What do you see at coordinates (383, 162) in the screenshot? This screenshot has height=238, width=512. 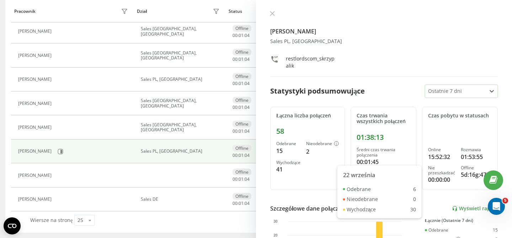 I see `div: 00:01:45` at bounding box center [383, 162].